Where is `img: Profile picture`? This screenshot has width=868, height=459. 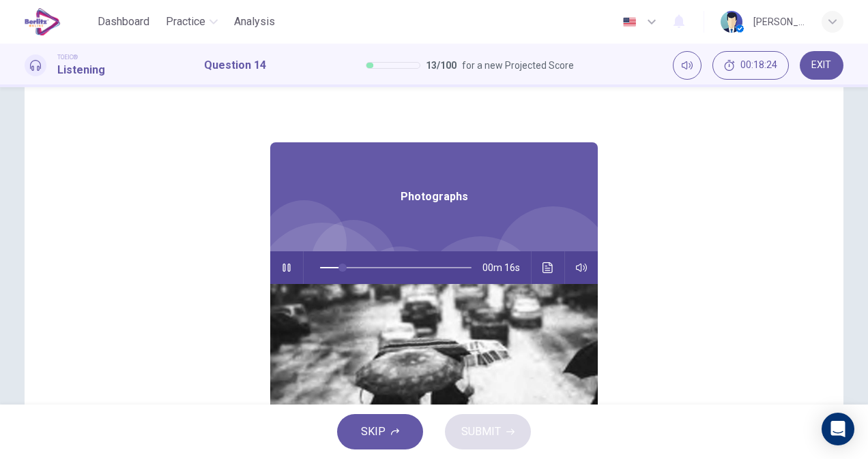
img: Profile picture is located at coordinates (731, 22).